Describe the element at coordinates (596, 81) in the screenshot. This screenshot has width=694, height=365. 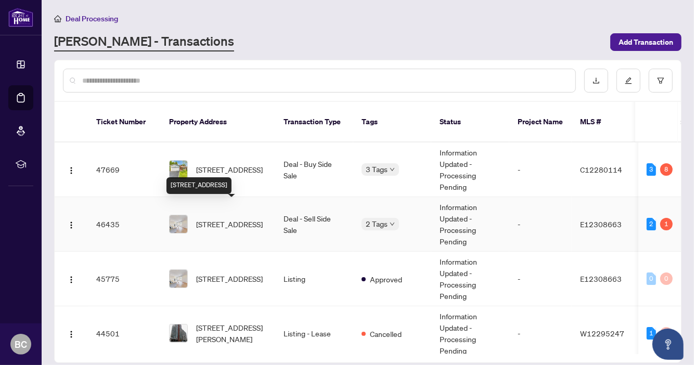
I see `button: download` at that location.